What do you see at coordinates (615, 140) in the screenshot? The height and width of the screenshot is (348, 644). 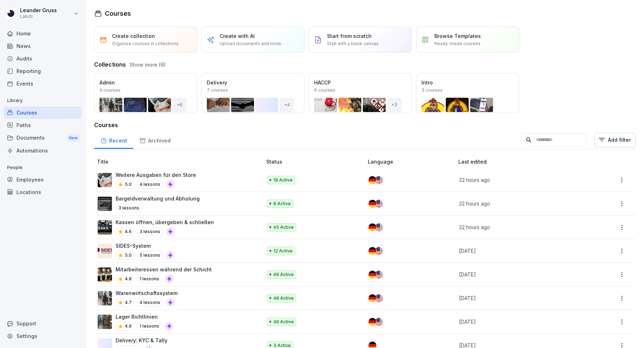 I see `button: Add filter` at bounding box center [615, 140].